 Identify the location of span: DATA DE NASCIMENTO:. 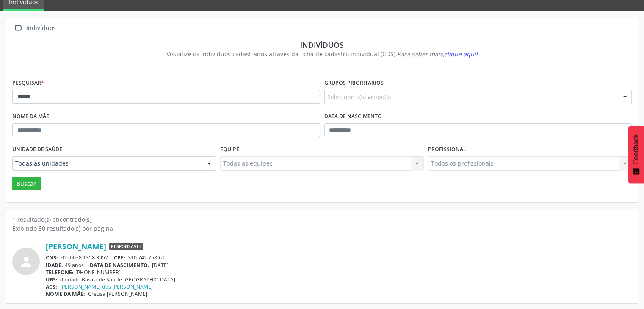
(119, 265).